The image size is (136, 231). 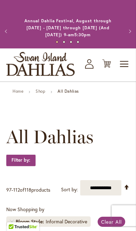 I want to click on span: 97, so click(x=9, y=190).